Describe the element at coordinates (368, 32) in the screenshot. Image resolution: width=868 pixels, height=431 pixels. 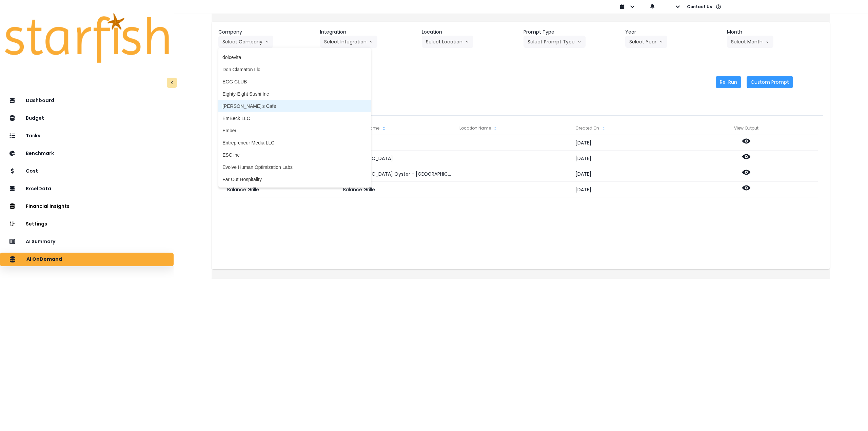
I see `header: Integration` at that location.